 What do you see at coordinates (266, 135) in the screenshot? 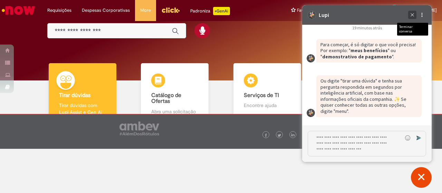
I see `img: logo_footer_facebook.png` at bounding box center [266, 135].